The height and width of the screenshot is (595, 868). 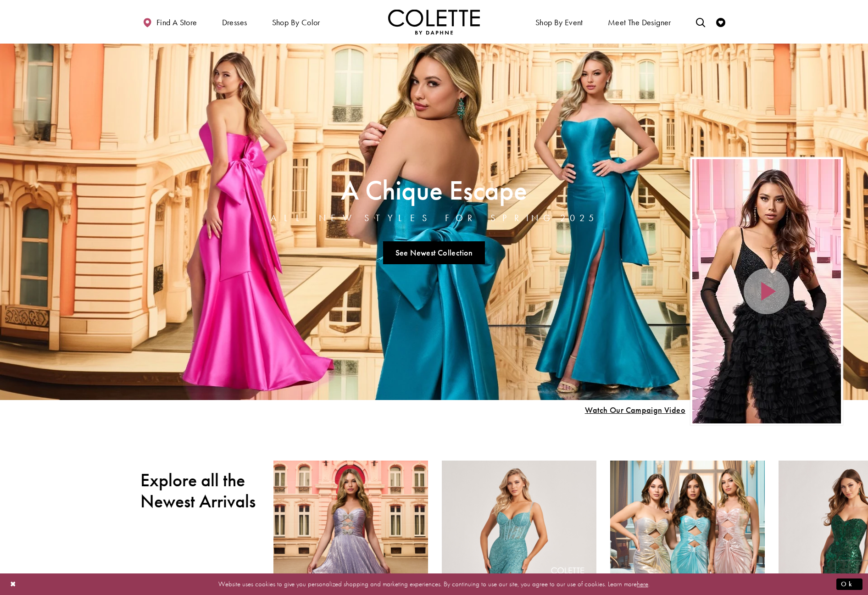 I want to click on a: Meet the designer, so click(x=640, y=22).